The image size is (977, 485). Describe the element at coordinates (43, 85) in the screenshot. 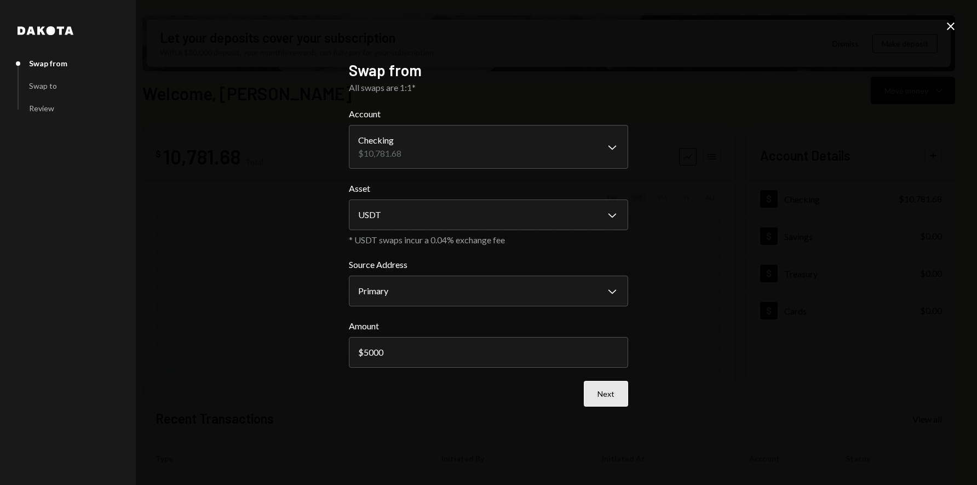

I see `div: Swap to` at that location.